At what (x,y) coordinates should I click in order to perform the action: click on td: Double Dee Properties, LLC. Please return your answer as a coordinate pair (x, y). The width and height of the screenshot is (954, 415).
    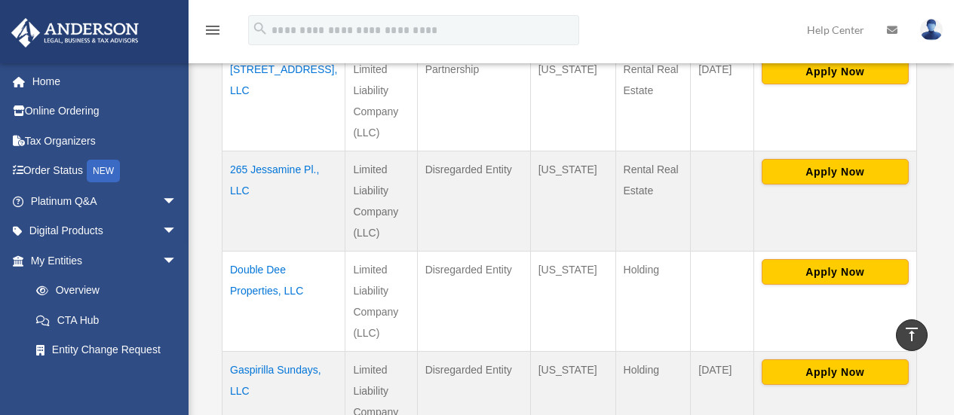
    Looking at the image, I should click on (283, 301).